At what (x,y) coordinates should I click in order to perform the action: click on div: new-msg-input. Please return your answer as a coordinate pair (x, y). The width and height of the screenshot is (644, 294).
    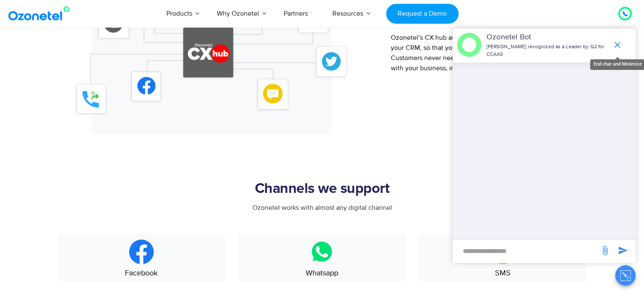
    Looking at the image, I should click on (526, 252).